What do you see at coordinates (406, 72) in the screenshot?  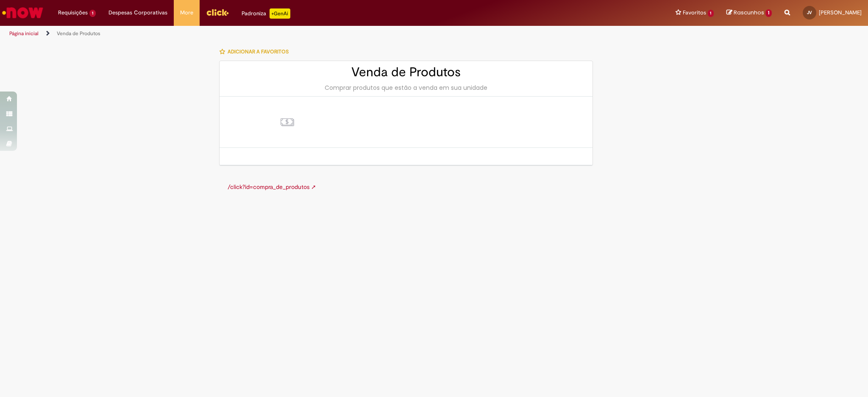 I see `h2: Venda de Produtos` at bounding box center [406, 72].